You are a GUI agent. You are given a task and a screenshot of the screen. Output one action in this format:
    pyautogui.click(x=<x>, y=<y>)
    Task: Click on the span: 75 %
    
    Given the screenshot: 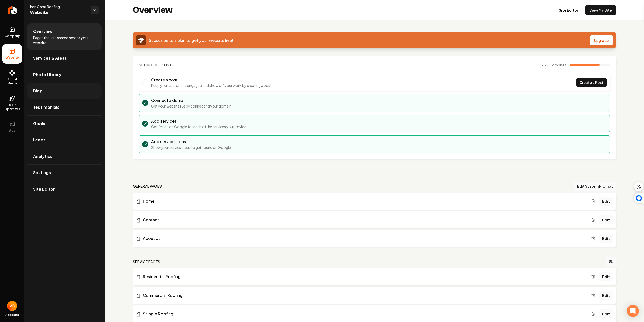 What is the action you would take?
    pyautogui.click(x=554, y=65)
    